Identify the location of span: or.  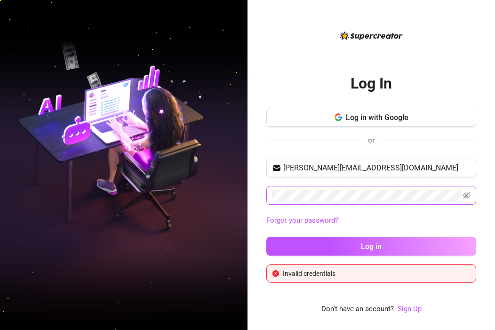
(371, 140).